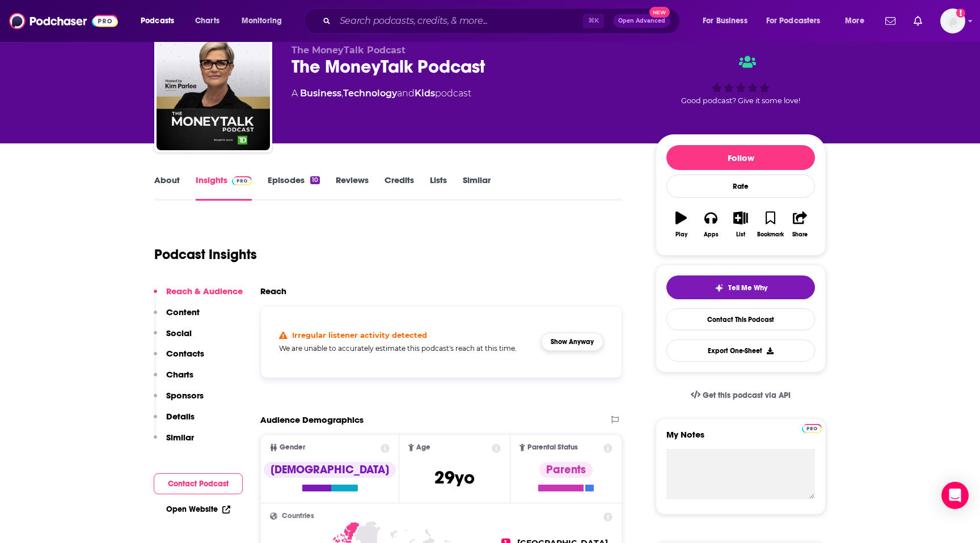  Describe the element at coordinates (454, 478) in the screenshot. I see `span: 29 yo` at that location.